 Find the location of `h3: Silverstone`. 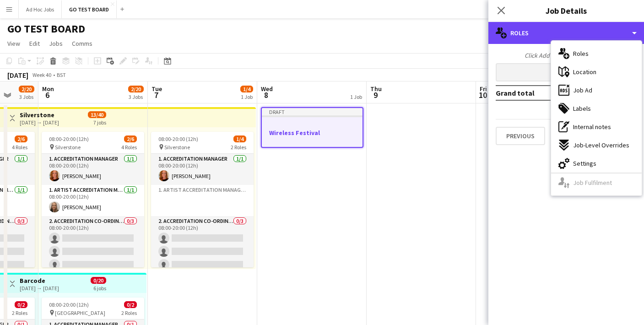

h3: Silverstone is located at coordinates (39, 115).